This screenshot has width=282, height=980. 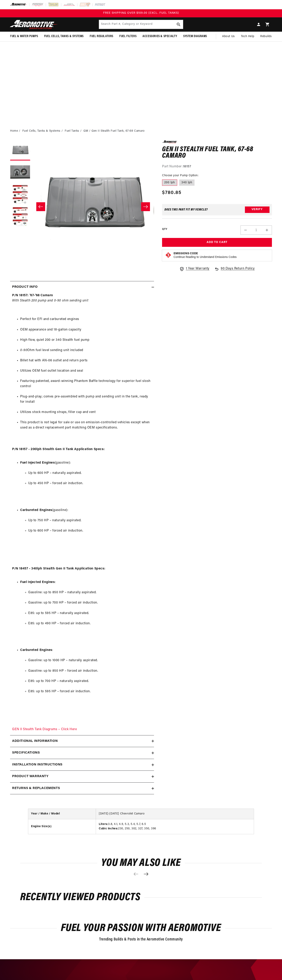 I want to click on button: Emissions CodeContinue Reading to Understand Emissions Codes, so click(x=205, y=255).